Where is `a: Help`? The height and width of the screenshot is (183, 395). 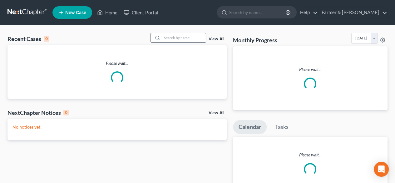
a: Help is located at coordinates (308, 13).